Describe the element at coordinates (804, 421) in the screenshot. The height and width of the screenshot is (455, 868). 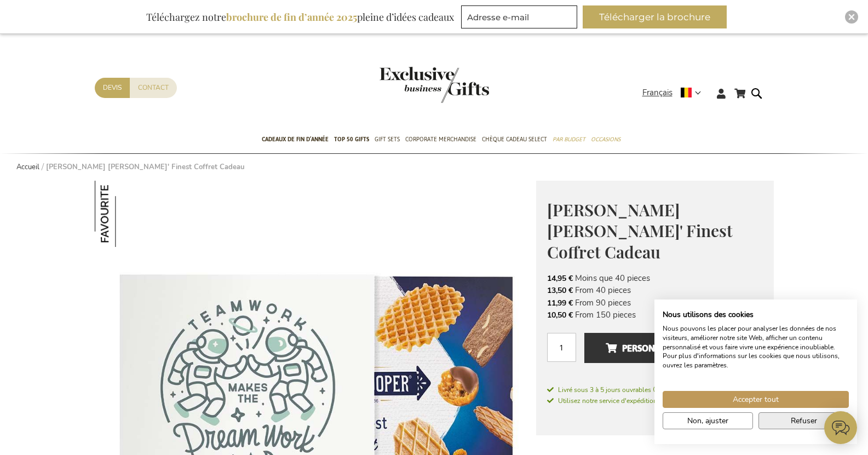
I see `button: Refuser tous les cookies` at that location.